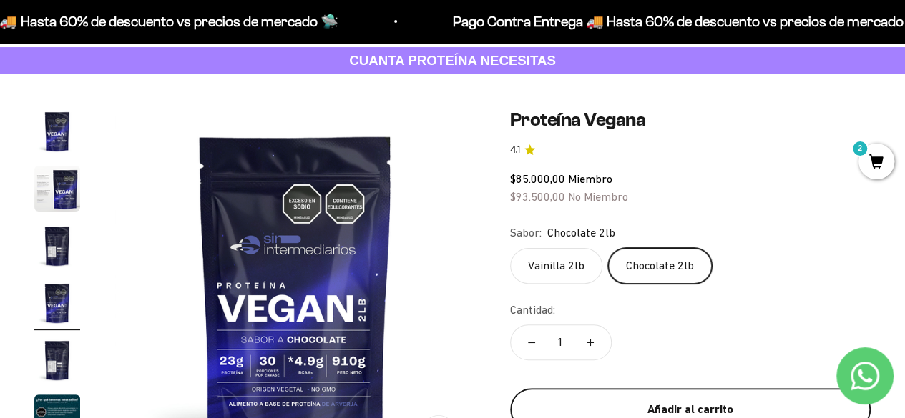  What do you see at coordinates (598, 197) in the screenshot?
I see `span: No Miembro` at bounding box center [598, 197].